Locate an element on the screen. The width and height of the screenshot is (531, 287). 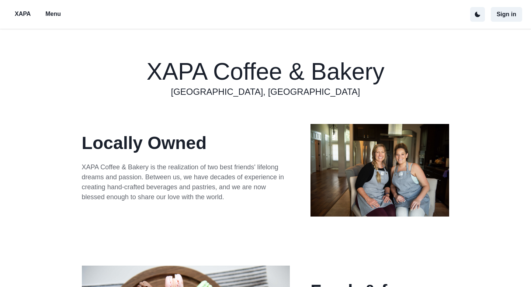
button: Sign in is located at coordinates (506, 14).